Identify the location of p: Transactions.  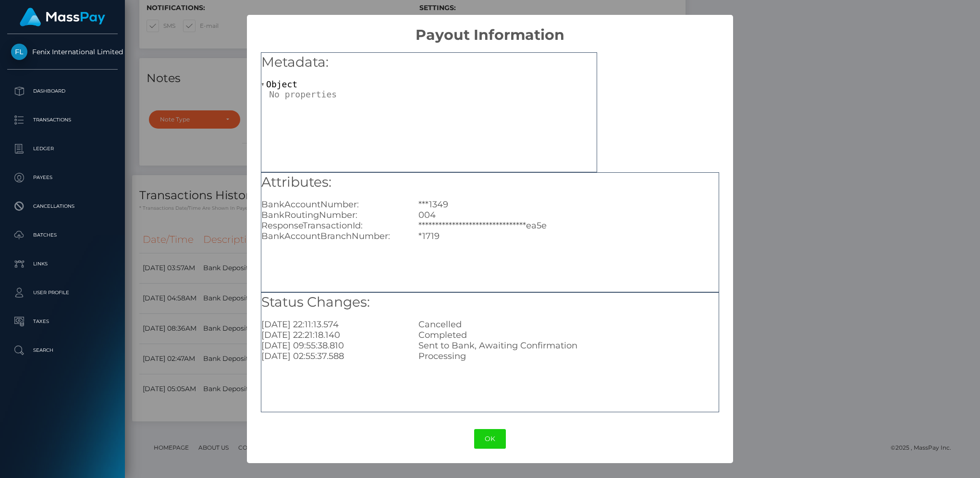
(62, 120).